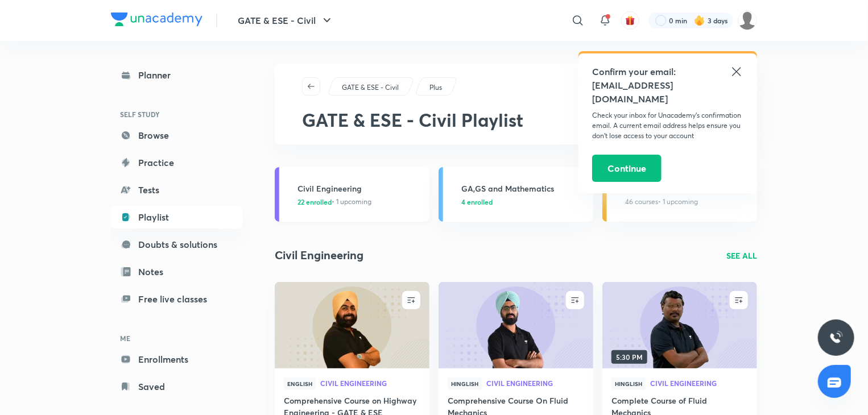 Image resolution: width=868 pixels, height=415 pixels. I want to click on h5: Confirm your email:, so click(668, 72).